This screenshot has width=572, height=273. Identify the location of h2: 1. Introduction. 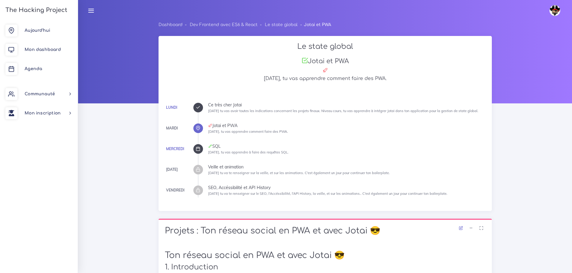
(325, 267).